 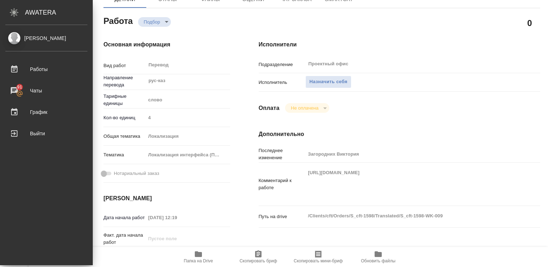 What do you see at coordinates (46, 69) in the screenshot?
I see `div: Работы` at bounding box center [46, 69].